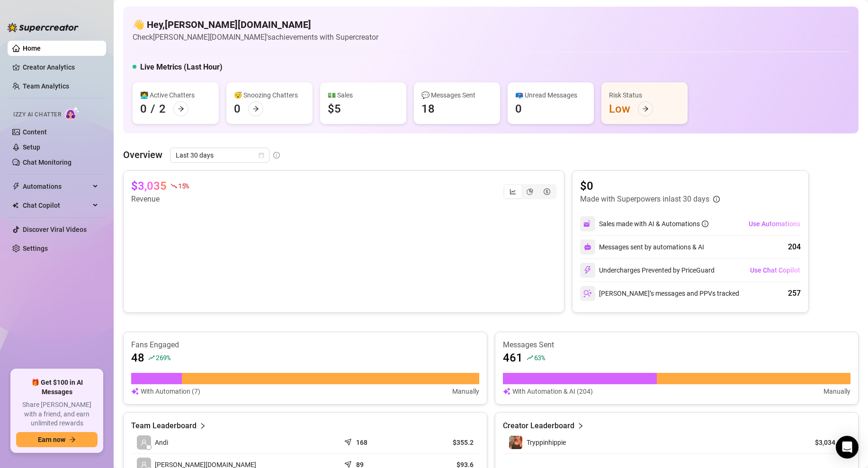 The width and height of the screenshot is (868, 468). What do you see at coordinates (138, 357) in the screenshot?
I see `article: 48` at bounding box center [138, 357].